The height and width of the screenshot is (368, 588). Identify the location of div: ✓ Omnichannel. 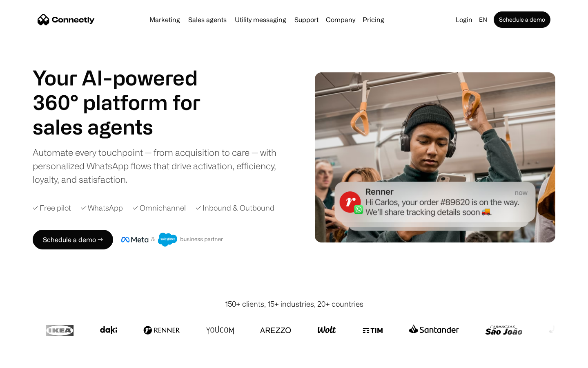
(159, 208).